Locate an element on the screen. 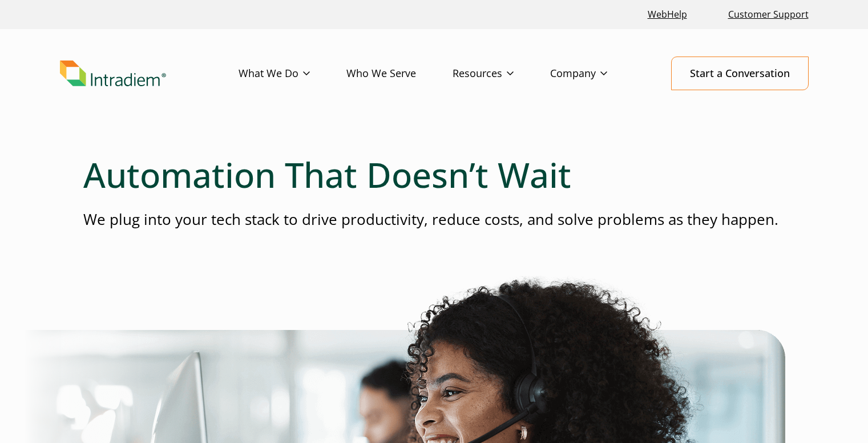 The width and height of the screenshot is (868, 443). a: Company is located at coordinates (597, 74).